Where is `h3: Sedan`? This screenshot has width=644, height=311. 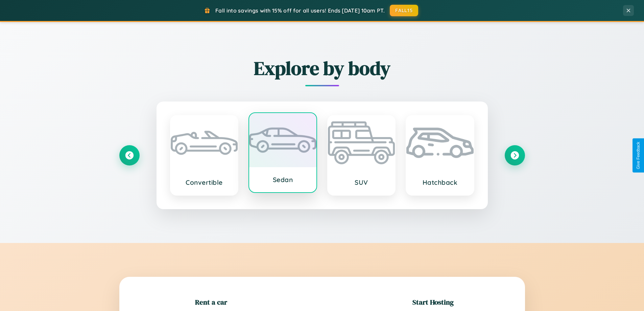 h3: Sedan is located at coordinates (282, 180).